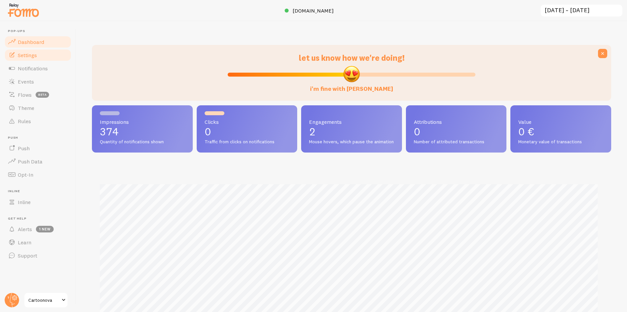  What do you see at coordinates (38, 161) in the screenshot?
I see `a: Push Data` at bounding box center [38, 161].